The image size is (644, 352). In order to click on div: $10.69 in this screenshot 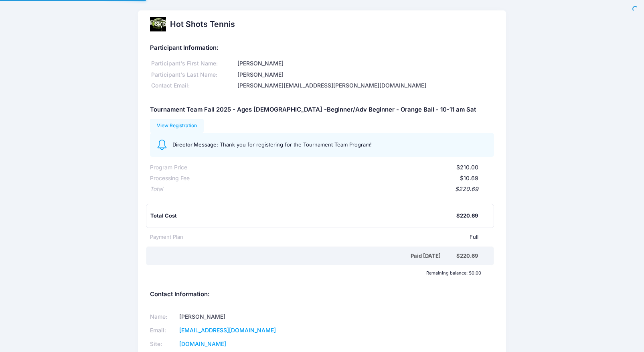, I will do `click(334, 178)`.